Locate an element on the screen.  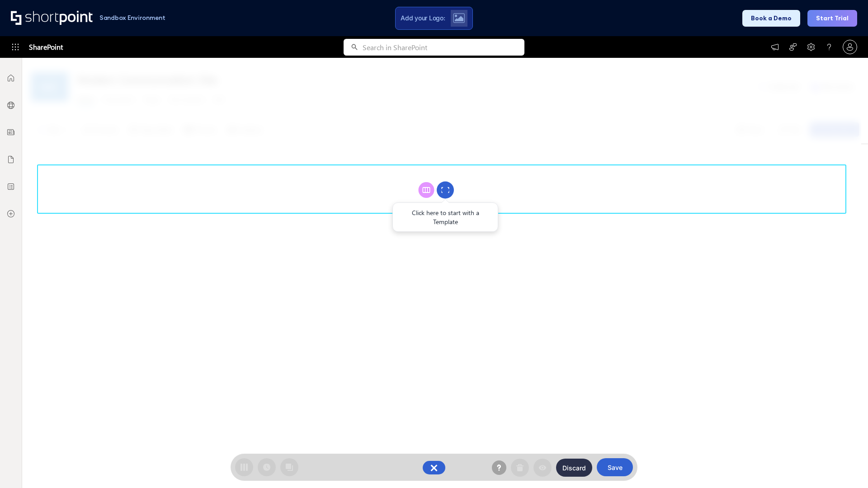
button: Save is located at coordinates (615, 467).